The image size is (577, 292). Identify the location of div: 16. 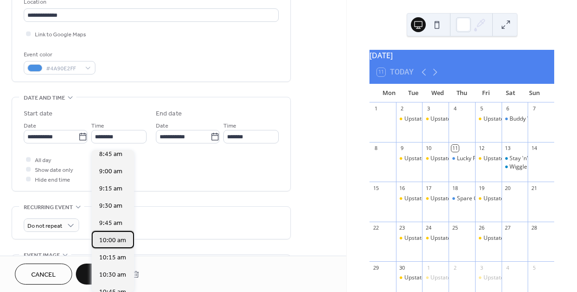
(402, 188).